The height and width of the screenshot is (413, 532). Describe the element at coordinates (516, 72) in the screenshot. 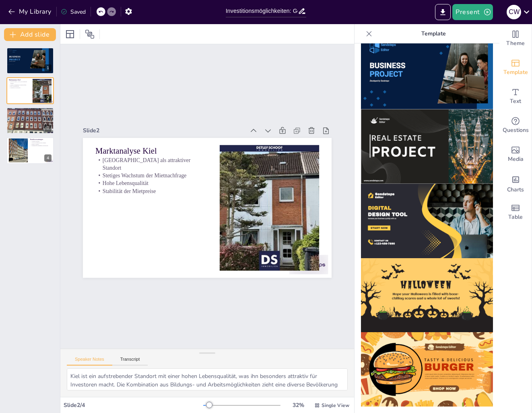

I see `span: Template` at that location.